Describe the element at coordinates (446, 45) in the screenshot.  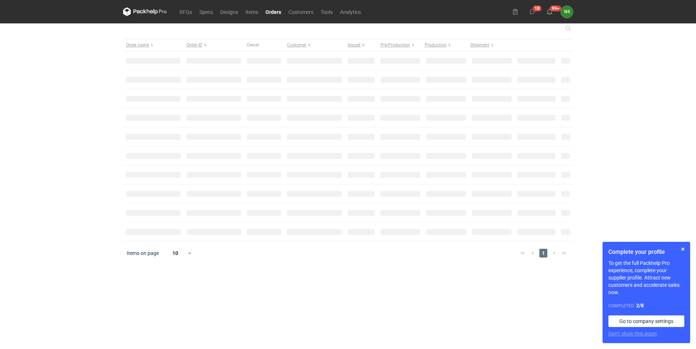
I see `button: Production` at that location.